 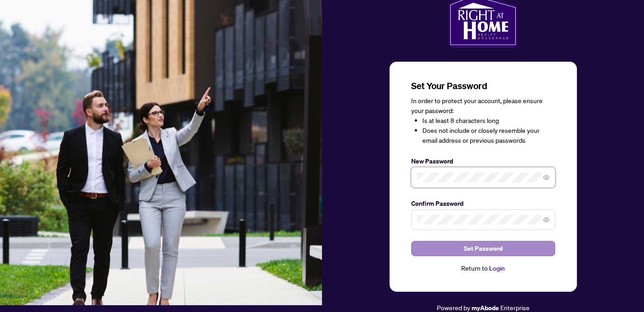 I want to click on span: Enterprise, so click(x=515, y=308).